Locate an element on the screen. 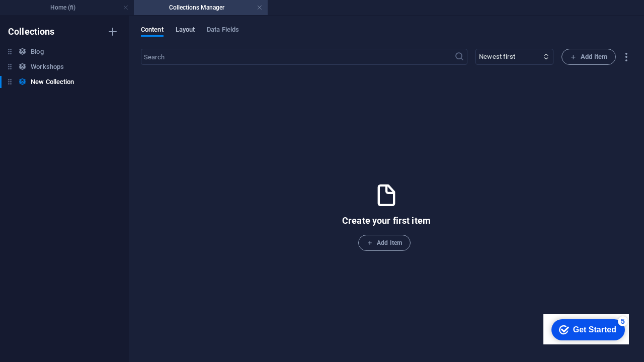 The width and height of the screenshot is (644, 362). h4: Collections Manager is located at coordinates (201, 7).